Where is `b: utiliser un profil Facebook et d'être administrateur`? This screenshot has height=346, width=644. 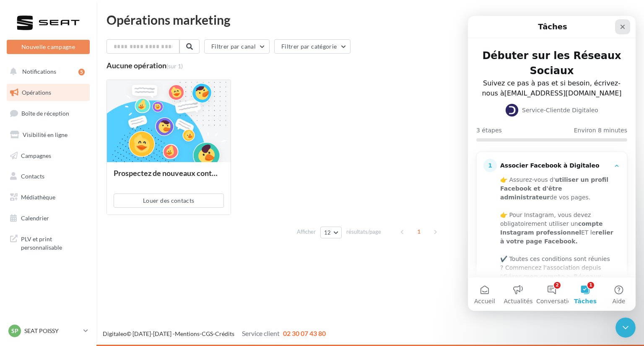
b: utiliser un profil Facebook et d'être administrateur is located at coordinates (86, 173).